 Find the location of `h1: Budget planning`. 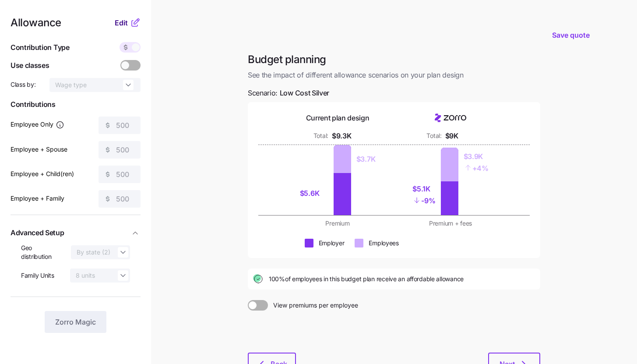

h1: Budget planning is located at coordinates (394, 59).